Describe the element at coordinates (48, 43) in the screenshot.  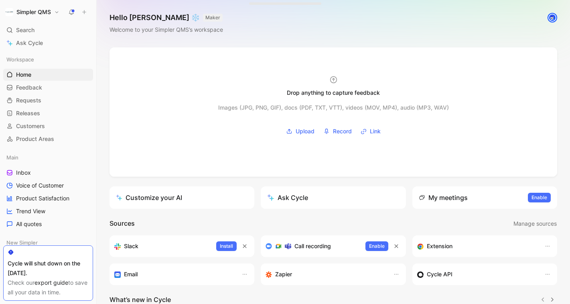
I see `a: Ask Cycle` at that location.